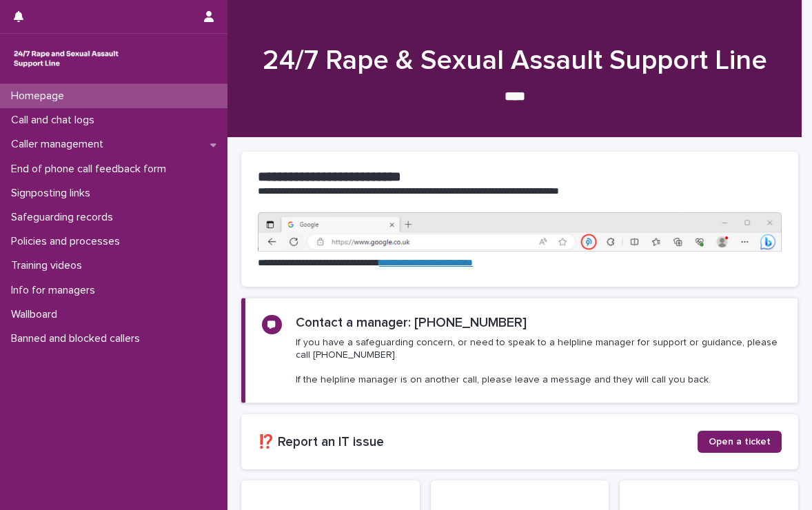  Describe the element at coordinates (65, 217) in the screenshot. I see `p: Safeguarding records` at that location.